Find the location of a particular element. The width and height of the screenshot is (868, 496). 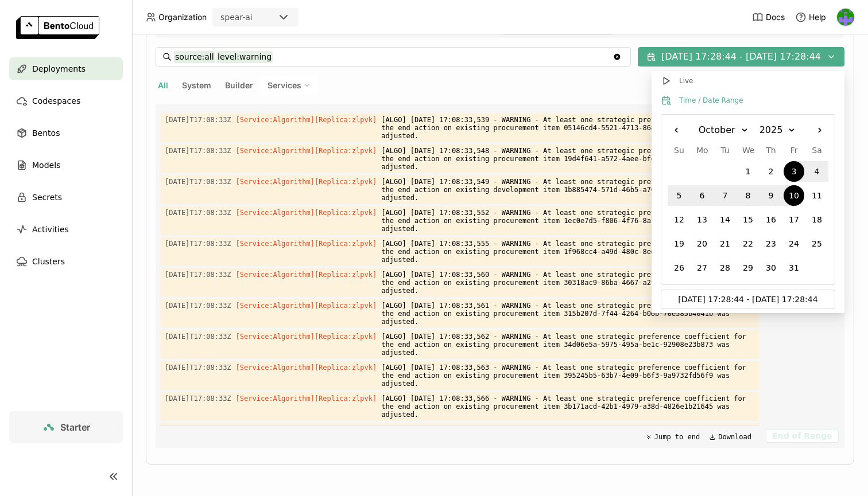

span: 2025-10-10T17:08:33.560Z is located at coordinates (198, 275).